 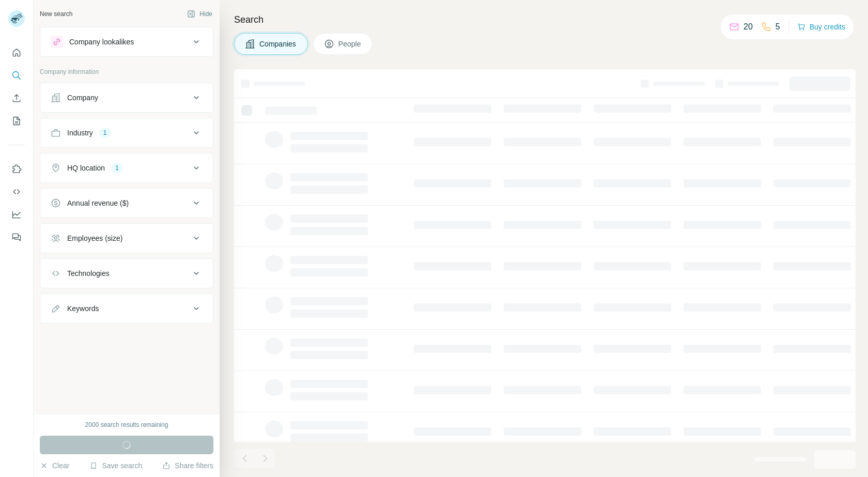 I want to click on button: Company, so click(x=127, y=98).